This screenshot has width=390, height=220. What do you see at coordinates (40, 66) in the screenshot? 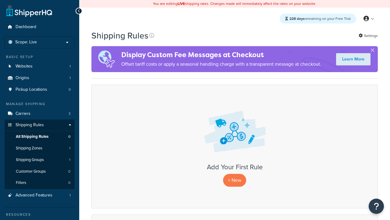
I see `li: Websites` at bounding box center [40, 66].